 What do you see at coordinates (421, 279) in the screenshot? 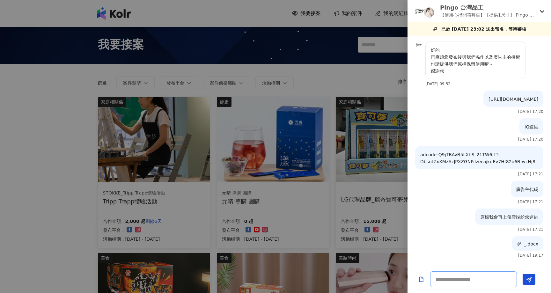
I see `button: Add a file` at bounding box center [421, 279].